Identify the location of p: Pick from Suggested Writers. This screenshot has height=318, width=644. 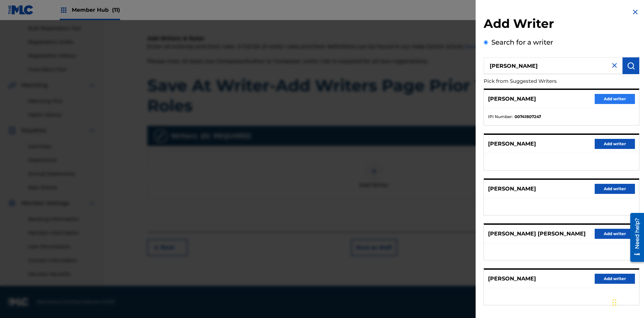
(542, 81).